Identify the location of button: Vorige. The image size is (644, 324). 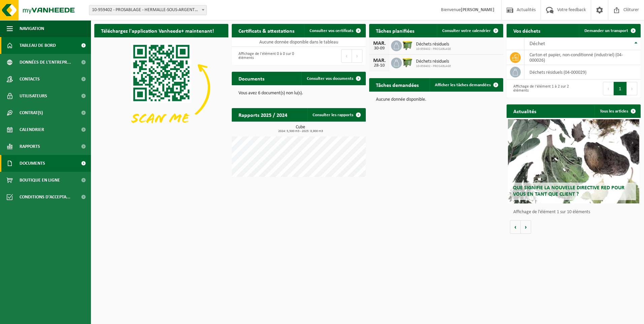
(516, 227).